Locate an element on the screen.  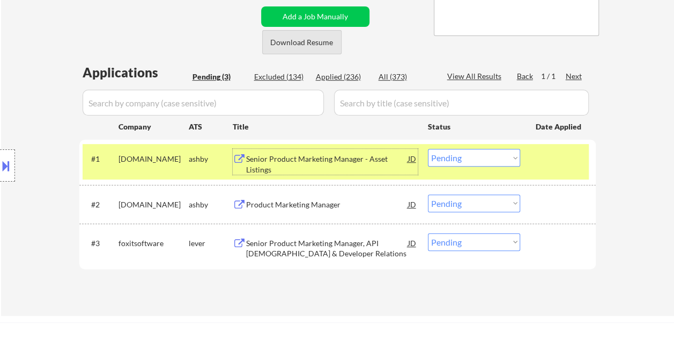
div: lever is located at coordinates (211, 243).